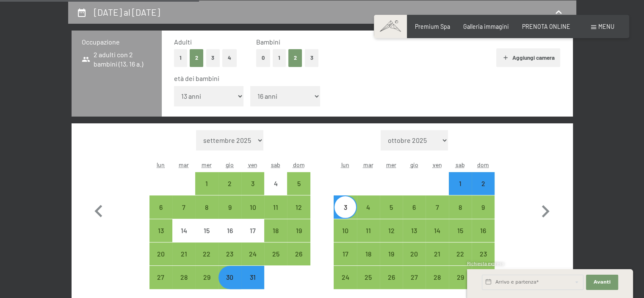 The height and width of the screenshot is (298, 644). Describe the element at coordinates (298, 237) in the screenshot. I see `div: 19` at that location.